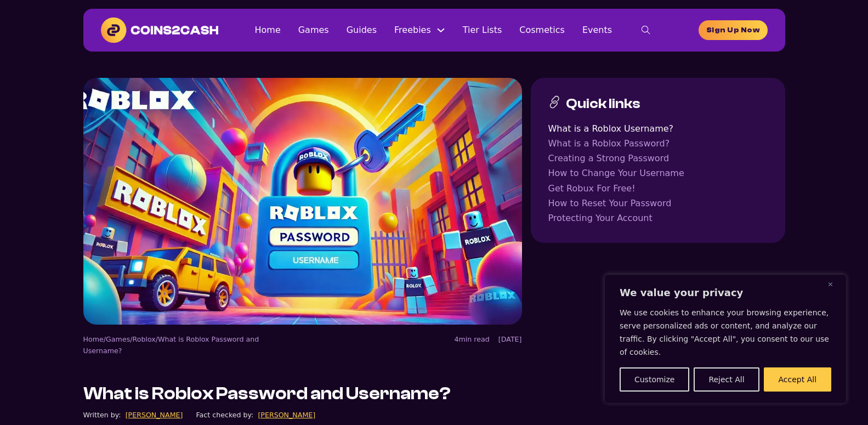 The image size is (868, 425). What do you see at coordinates (725, 332) in the screenshot?
I see `p: We use cookies to enhance your browsing experience, serve personalized ads or content, and analyz...` at bounding box center [725, 332].